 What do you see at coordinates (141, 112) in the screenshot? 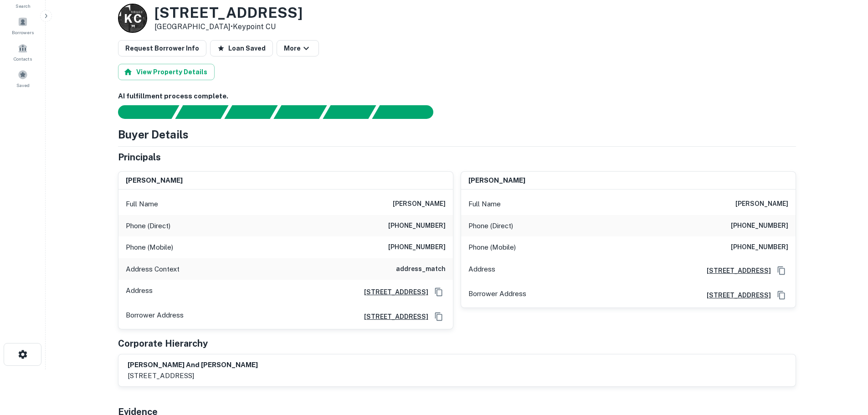
I see `div: Sending borrower request to AI...` at bounding box center [141, 112].